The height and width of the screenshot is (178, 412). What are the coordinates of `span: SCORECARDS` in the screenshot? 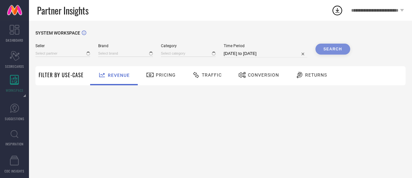 It's located at (14, 66).